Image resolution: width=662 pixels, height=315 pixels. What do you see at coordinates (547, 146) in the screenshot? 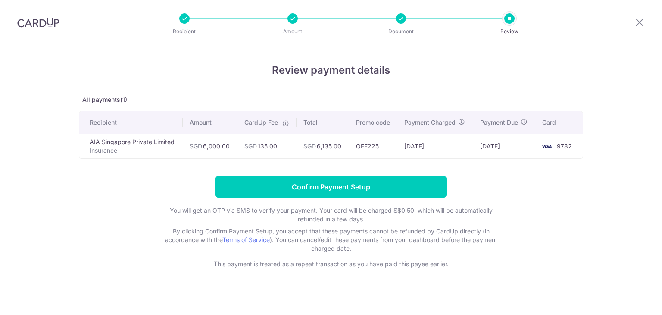
I see `img: <span class="translation_missing" title="translation missing: en.account_steps.new_confirm_form.b...` at bounding box center [547, 146].